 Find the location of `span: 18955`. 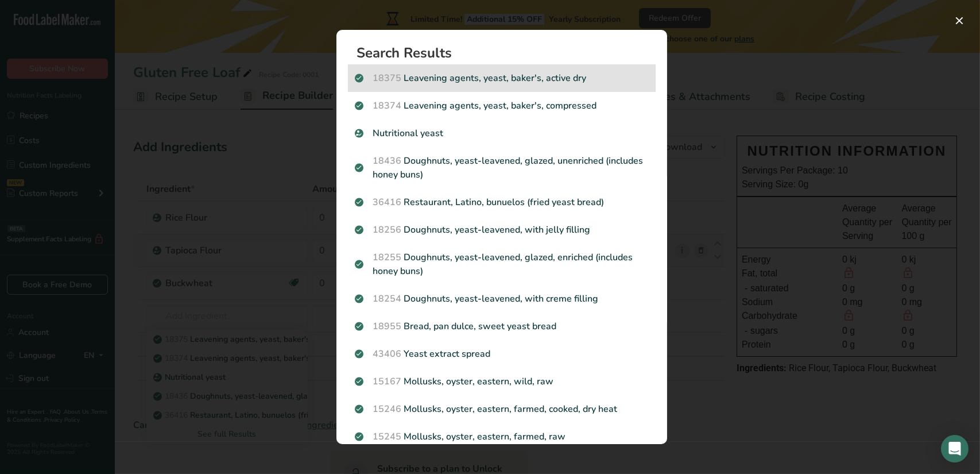

span: 18955 is located at coordinates (388, 326).